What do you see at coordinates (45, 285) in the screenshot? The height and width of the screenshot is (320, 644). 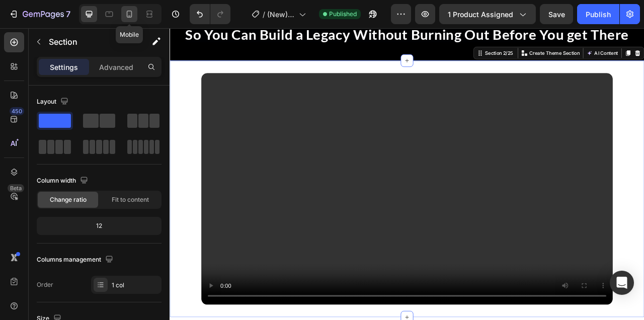 I see `div: Order` at bounding box center [45, 285].